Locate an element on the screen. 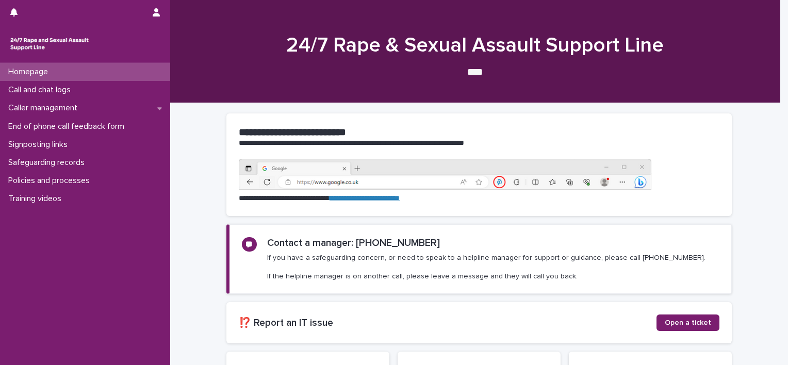 This screenshot has height=365, width=788. h2: ⁉️ Report an IT issue is located at coordinates (448, 323).